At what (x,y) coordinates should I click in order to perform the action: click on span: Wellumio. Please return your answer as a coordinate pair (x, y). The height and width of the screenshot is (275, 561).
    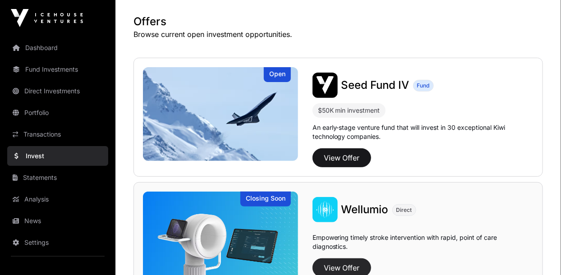
    Looking at the image, I should click on (365, 209).